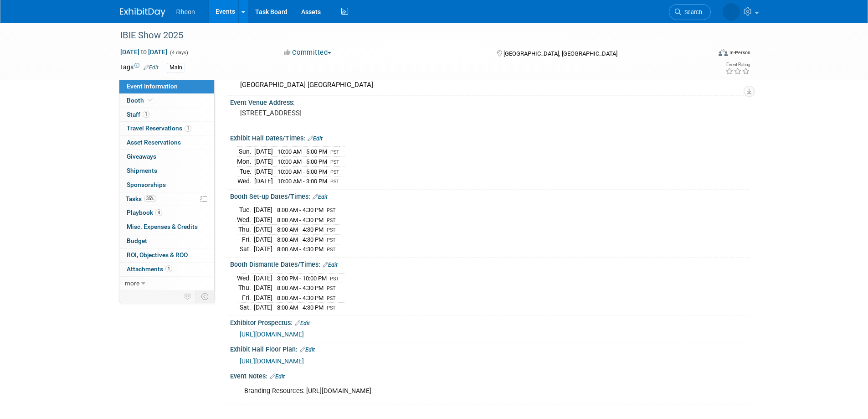  What do you see at coordinates (739, 53) in the screenshot?
I see `div: In-Person` at bounding box center [739, 53].